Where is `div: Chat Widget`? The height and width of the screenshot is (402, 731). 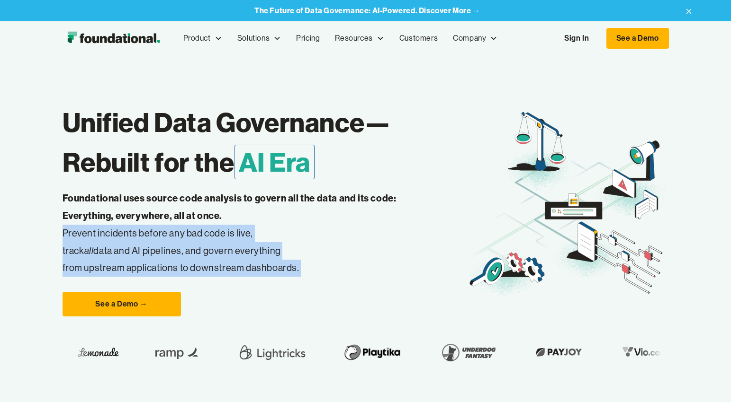
div: Chat Widget is located at coordinates (707, 380).